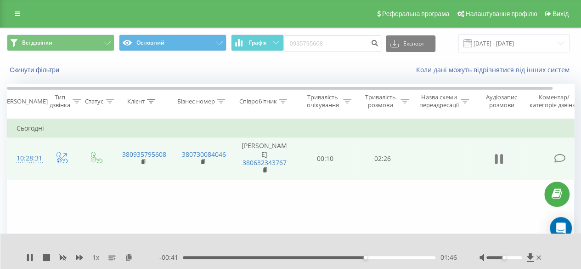 The width and height of the screenshot is (581, 269). I want to click on a: 380632343767, so click(265, 162).